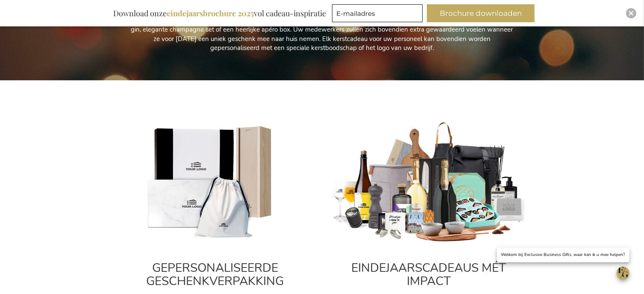 The width and height of the screenshot is (644, 294). Describe the element at coordinates (220, 13) in the screenshot. I see `div: Download onze vol cadeau-inspiratie` at that location.